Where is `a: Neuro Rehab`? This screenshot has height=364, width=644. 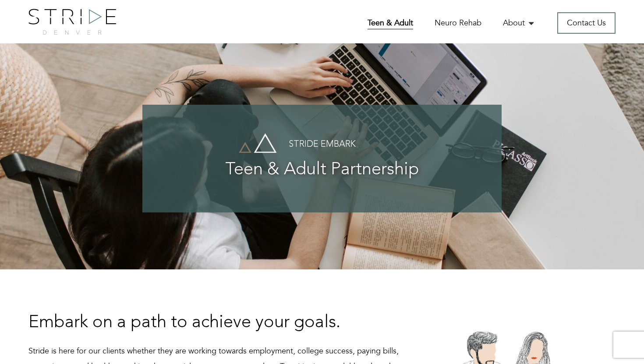 a: Neuro Rehab is located at coordinates (458, 23).